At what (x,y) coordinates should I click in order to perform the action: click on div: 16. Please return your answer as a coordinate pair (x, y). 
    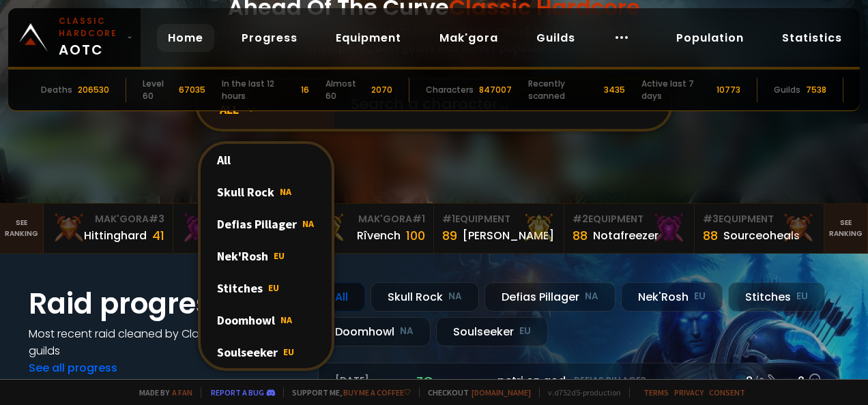
    Looking at the image, I should click on (305, 90).